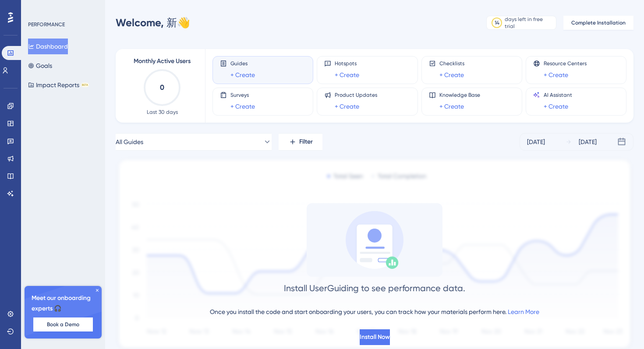 Image resolution: width=644 pixels, height=349 pixels. Describe the element at coordinates (452, 63) in the screenshot. I see `span: Checklists` at that location.